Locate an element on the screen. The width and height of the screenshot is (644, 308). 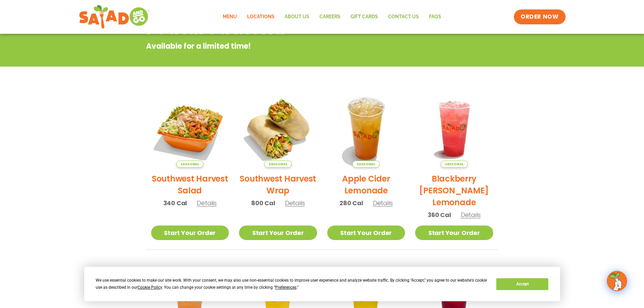
img: Product photo for Blackberry Bramble Lemonade is located at coordinates (454, 129).